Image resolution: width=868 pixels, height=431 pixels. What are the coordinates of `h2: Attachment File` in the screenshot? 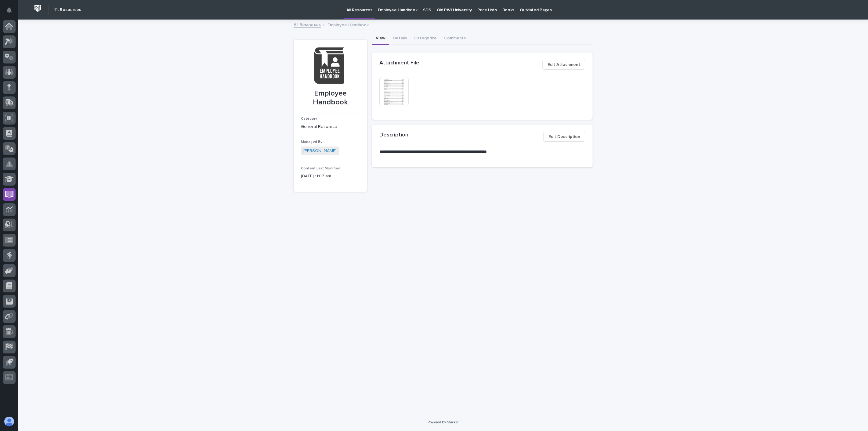 It's located at (399, 63).